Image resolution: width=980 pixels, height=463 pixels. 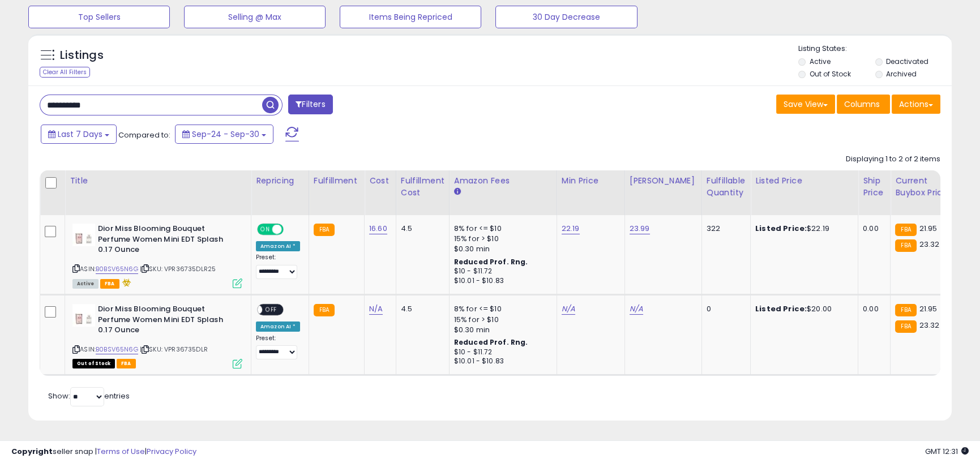 I want to click on div: 322, so click(x=724, y=229).